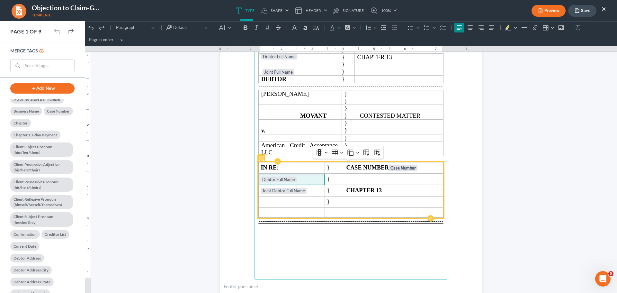 This screenshot has width=617, height=293. I want to click on div: 2, so click(197, 27).